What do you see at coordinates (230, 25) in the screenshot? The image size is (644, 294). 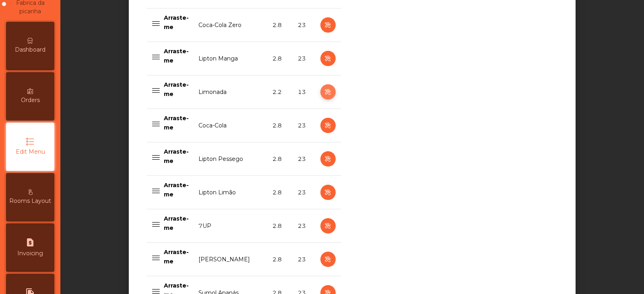 I see `td: Coca-Cola Zero` at bounding box center [230, 25].